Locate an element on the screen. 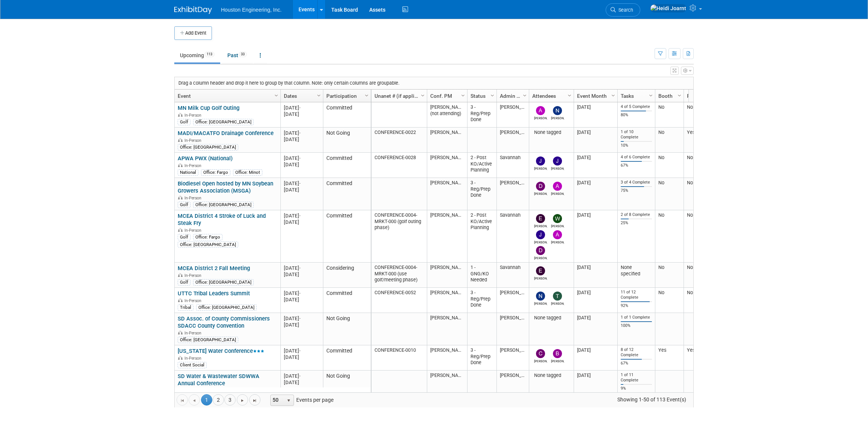 The height and width of the screenshot is (439, 868). a: Go to the last page is located at coordinates (255, 399).